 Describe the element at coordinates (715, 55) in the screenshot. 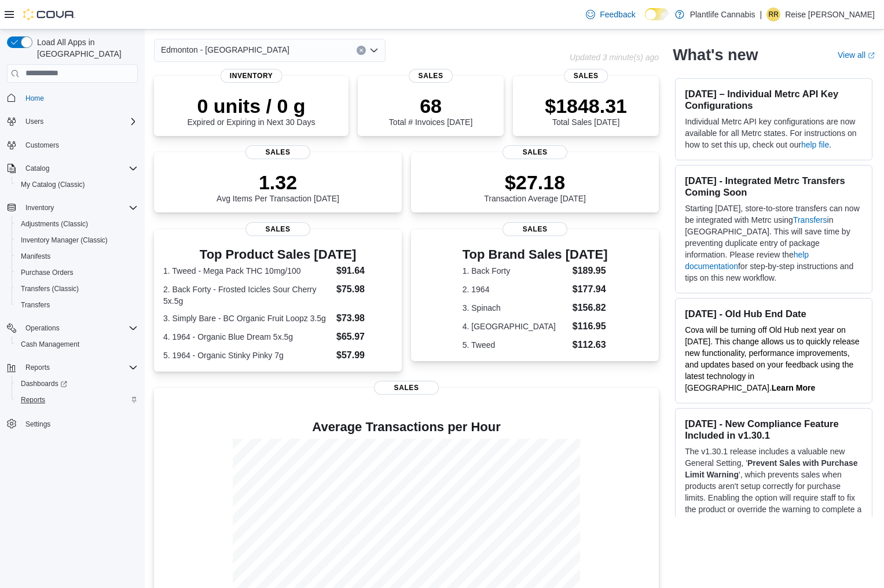

I see `h2: What's new` at that location.